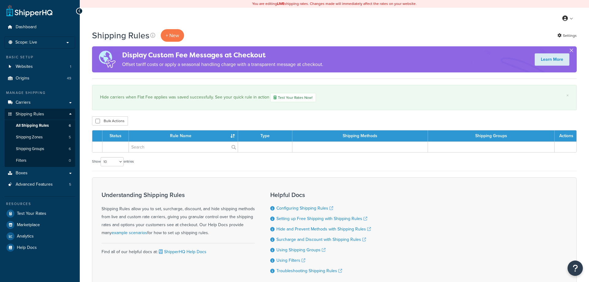 The height and width of the screenshot is (282, 589). What do you see at coordinates (40, 173) in the screenshot?
I see `li: Boxes` at bounding box center [40, 173].